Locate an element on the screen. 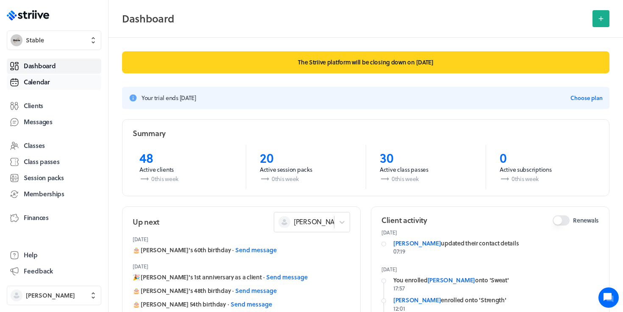  a: Messages is located at coordinates (54, 122).